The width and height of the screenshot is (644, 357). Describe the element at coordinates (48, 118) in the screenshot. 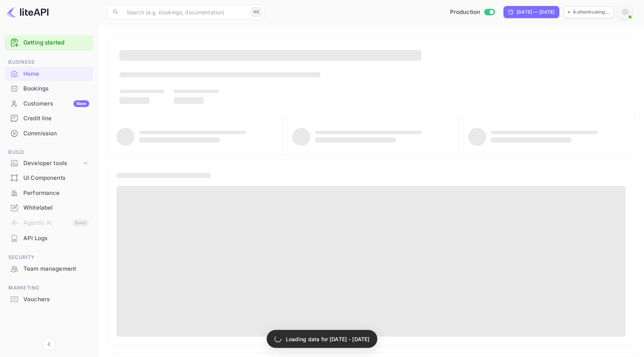

I see `a: Credit line` at that location.